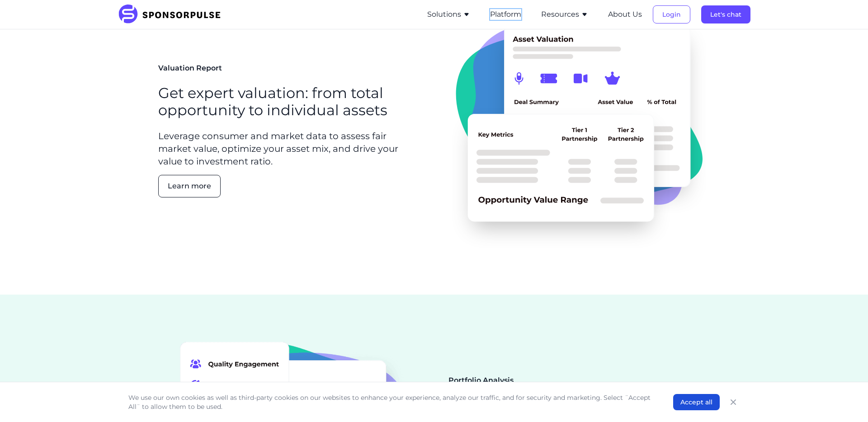  Describe the element at coordinates (189, 186) in the screenshot. I see `a: Learn more` at that location.